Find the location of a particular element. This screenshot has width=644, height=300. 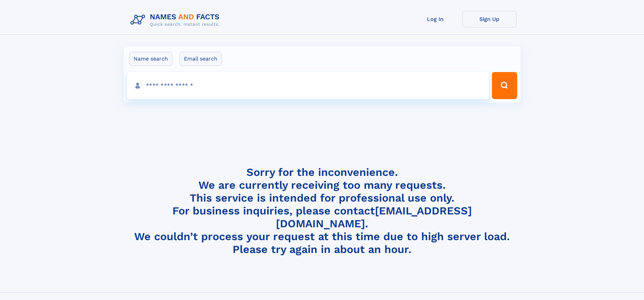

label: Email search is located at coordinates (200, 59).